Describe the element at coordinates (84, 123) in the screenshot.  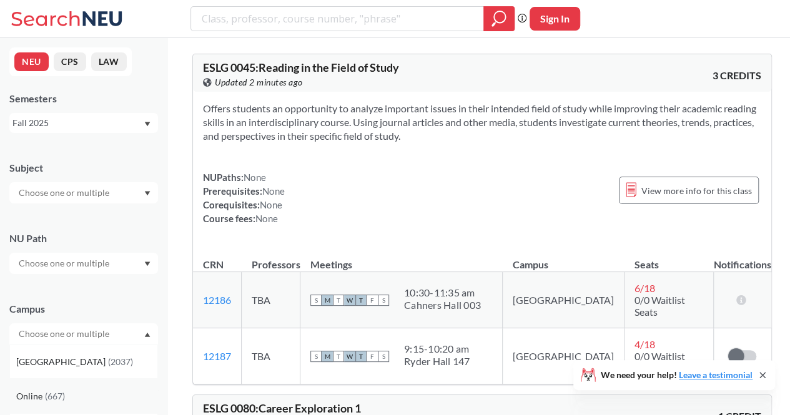
I see `div: Fall 2025Dropdown arrow` at that location.